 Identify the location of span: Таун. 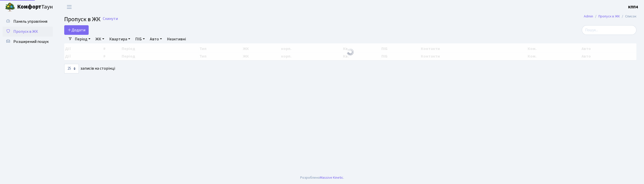
(35, 7).